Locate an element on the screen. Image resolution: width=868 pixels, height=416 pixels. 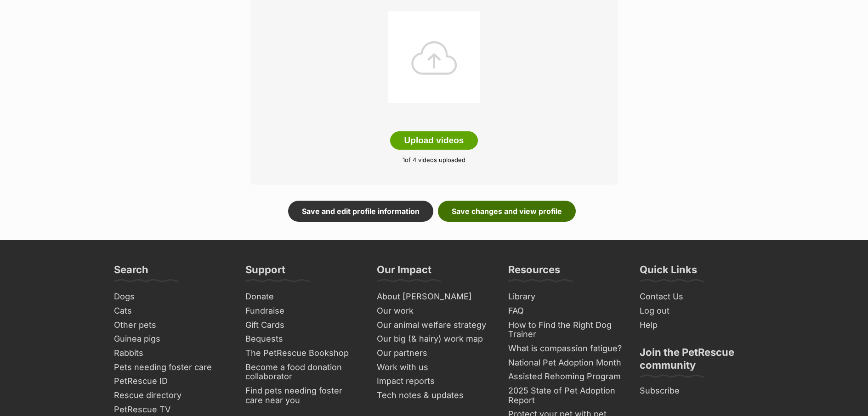
a: Pets needing foster care is located at coordinates (171, 368).